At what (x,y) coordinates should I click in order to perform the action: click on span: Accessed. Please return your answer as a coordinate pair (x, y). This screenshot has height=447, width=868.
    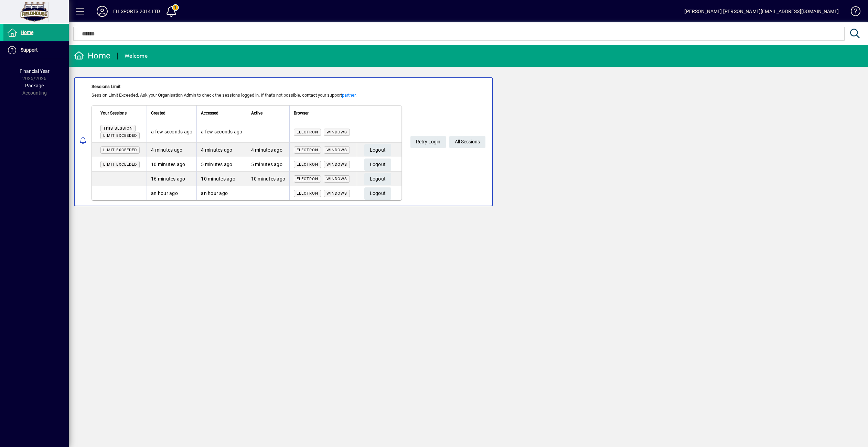
    Looking at the image, I should click on (210, 113).